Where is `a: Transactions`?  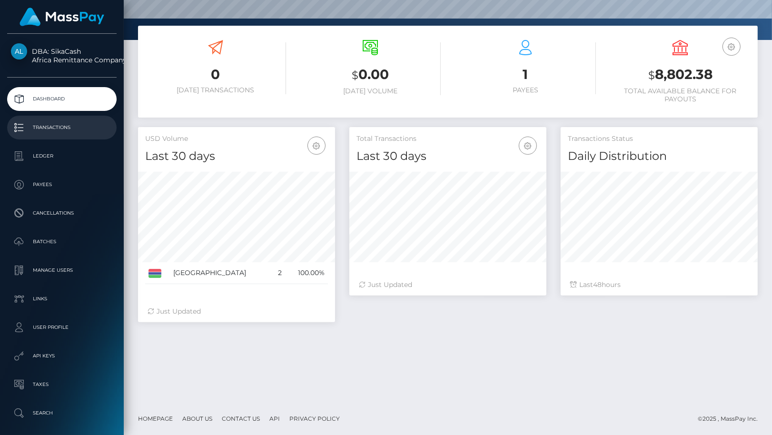
a: Transactions is located at coordinates (62, 127).